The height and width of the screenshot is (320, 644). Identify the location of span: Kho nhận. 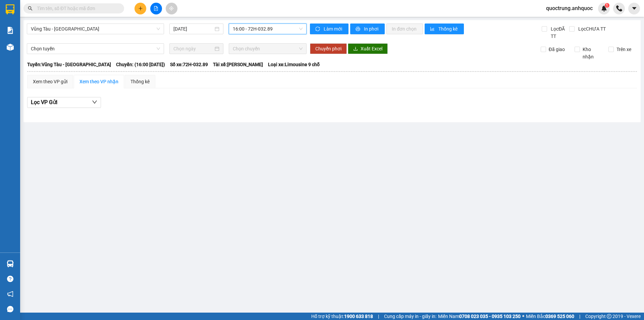
(592, 53).